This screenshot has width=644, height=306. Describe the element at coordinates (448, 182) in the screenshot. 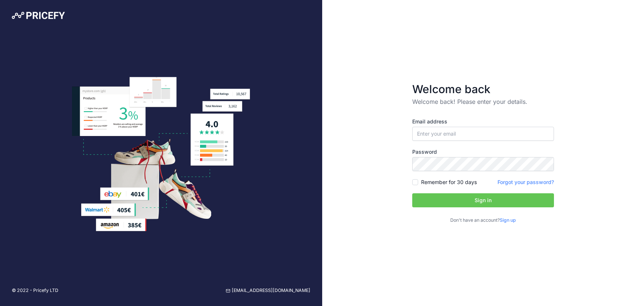

I see `label: Remember for 30 days` at that location.